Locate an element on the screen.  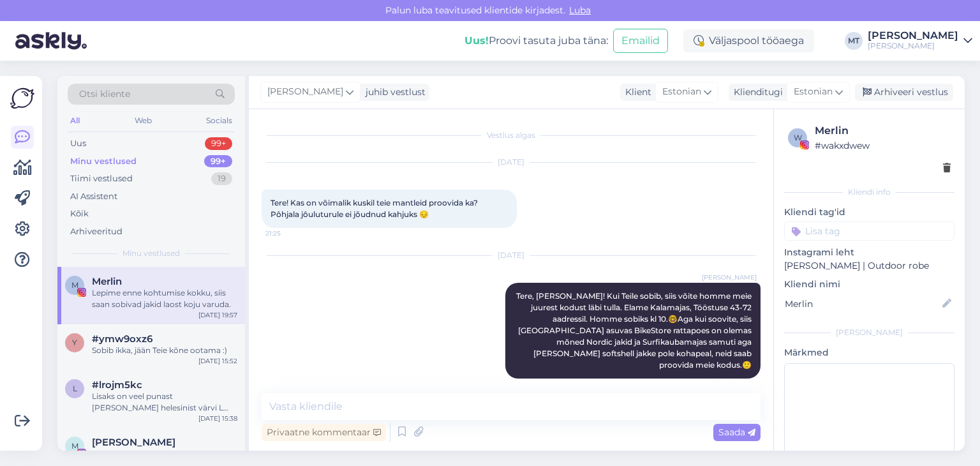
div: Kliendi info is located at coordinates (869, 192).